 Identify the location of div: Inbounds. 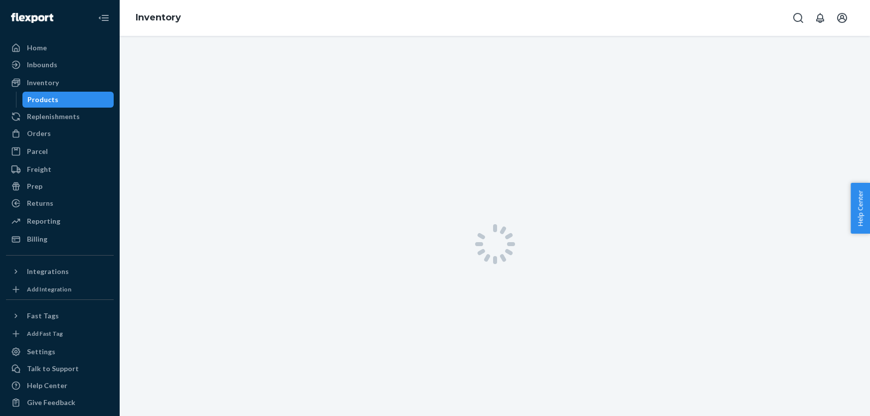
(42, 65).